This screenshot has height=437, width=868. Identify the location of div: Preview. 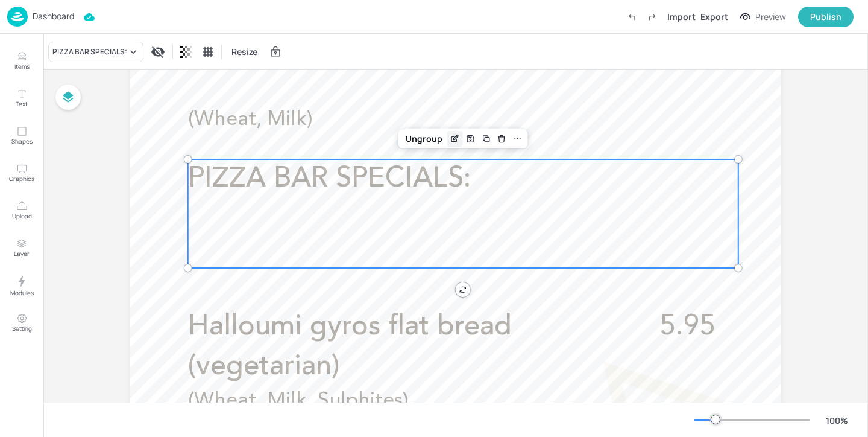
(770, 17).